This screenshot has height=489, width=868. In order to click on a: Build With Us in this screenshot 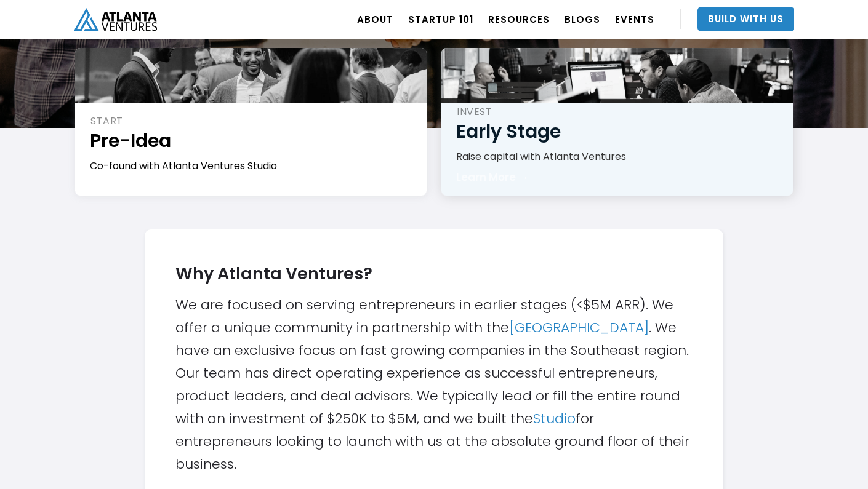, I will do `click(746, 19)`.